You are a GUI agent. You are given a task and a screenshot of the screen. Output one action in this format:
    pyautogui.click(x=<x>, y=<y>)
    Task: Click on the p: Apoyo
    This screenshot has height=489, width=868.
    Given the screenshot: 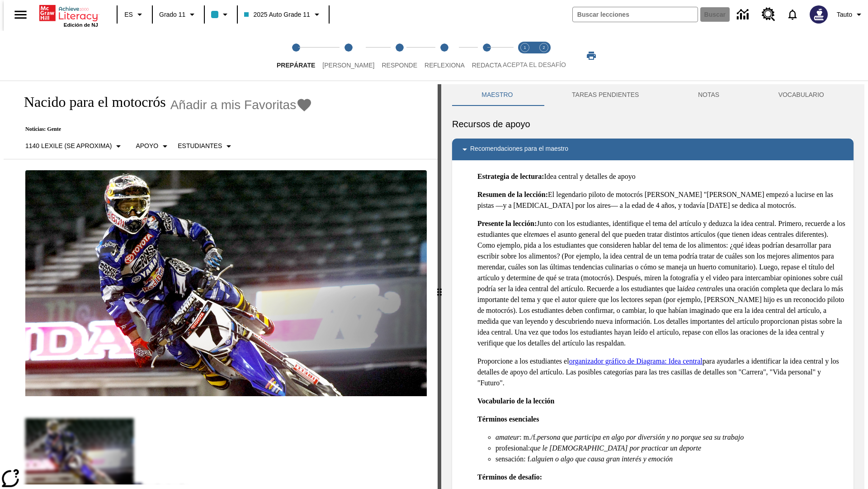 What is the action you would take?
    pyautogui.click(x=147, y=145)
    